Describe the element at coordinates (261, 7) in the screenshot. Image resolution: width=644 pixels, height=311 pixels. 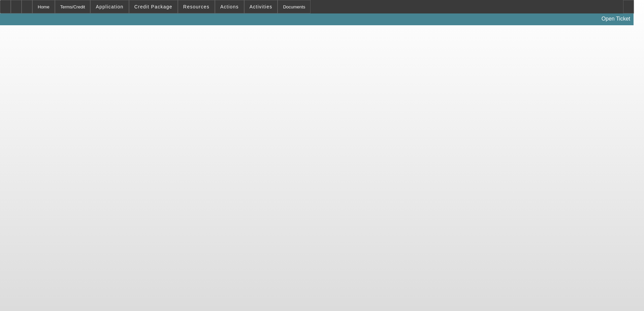
I see `span: Activities` at that location.